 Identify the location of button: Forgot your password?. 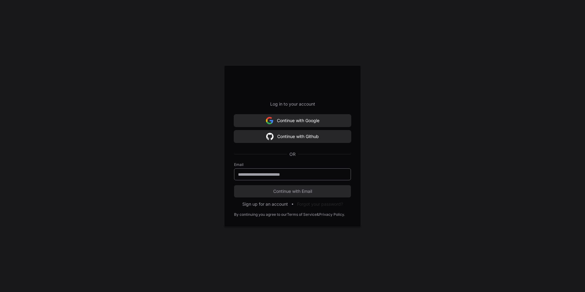
(320, 204).